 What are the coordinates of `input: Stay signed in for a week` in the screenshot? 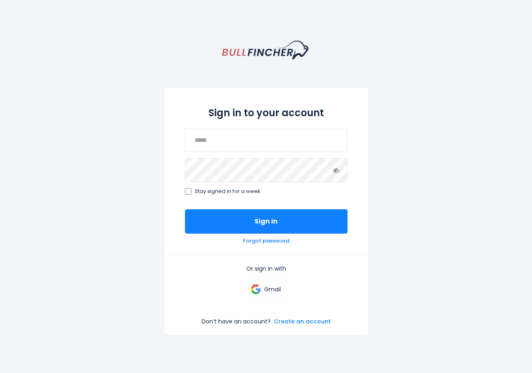 It's located at (188, 191).